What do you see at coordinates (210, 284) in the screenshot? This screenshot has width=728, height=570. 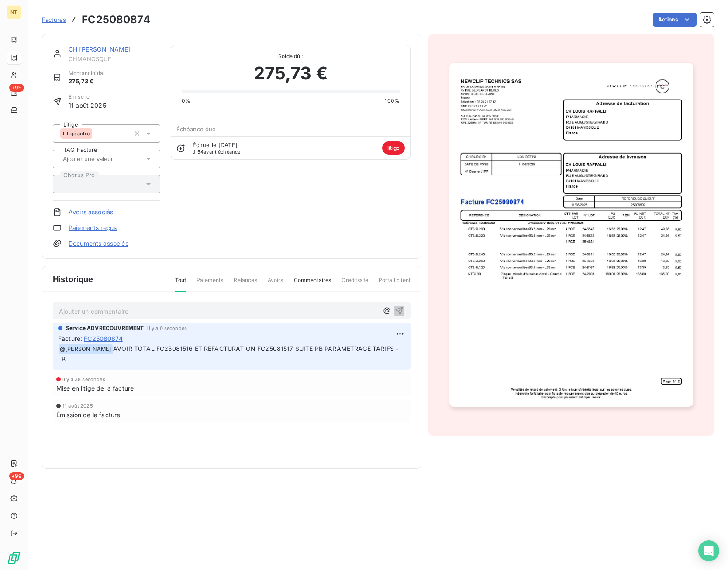 I see `span: Paiements` at bounding box center [210, 284].